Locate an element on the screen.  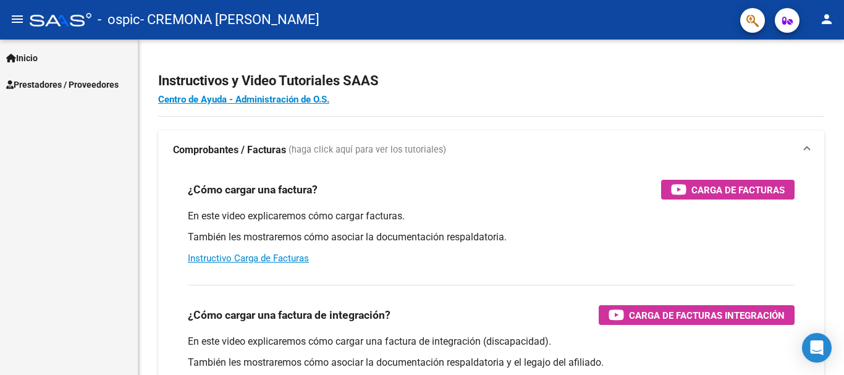
a: Instructivo Carga de Facturas is located at coordinates (248, 258).